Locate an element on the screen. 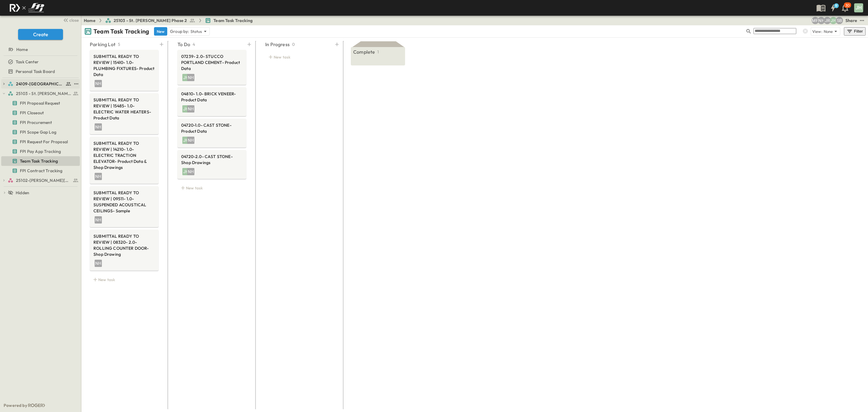 The width and height of the screenshot is (868, 412). div: Monica Pruteanu (mpruteanu@fpibuilders.com) is located at coordinates (815, 20).